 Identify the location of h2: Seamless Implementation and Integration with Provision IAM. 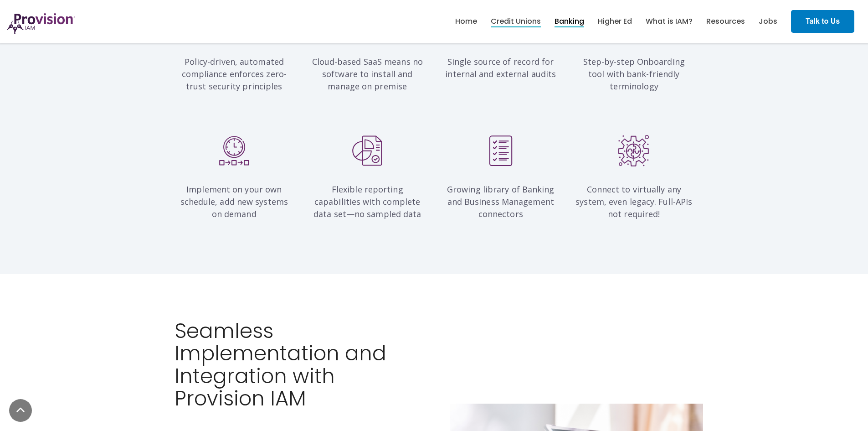
(301, 365).